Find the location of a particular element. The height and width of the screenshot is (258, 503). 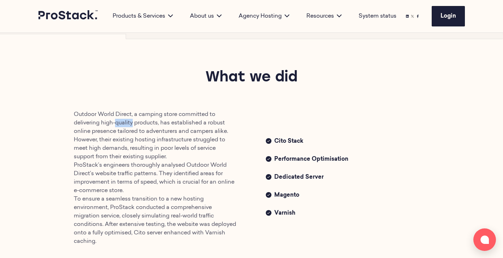

button: Open chat window is located at coordinates (484, 240).